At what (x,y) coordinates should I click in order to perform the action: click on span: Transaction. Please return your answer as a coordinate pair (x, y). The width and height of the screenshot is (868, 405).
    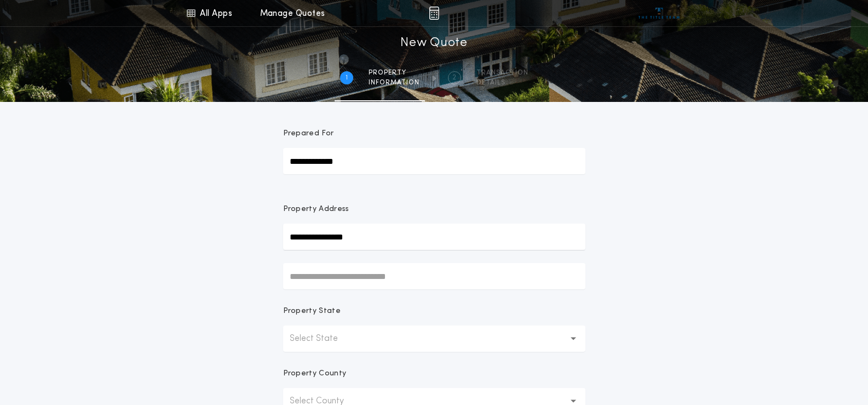
    Looking at the image, I should click on (502, 73).